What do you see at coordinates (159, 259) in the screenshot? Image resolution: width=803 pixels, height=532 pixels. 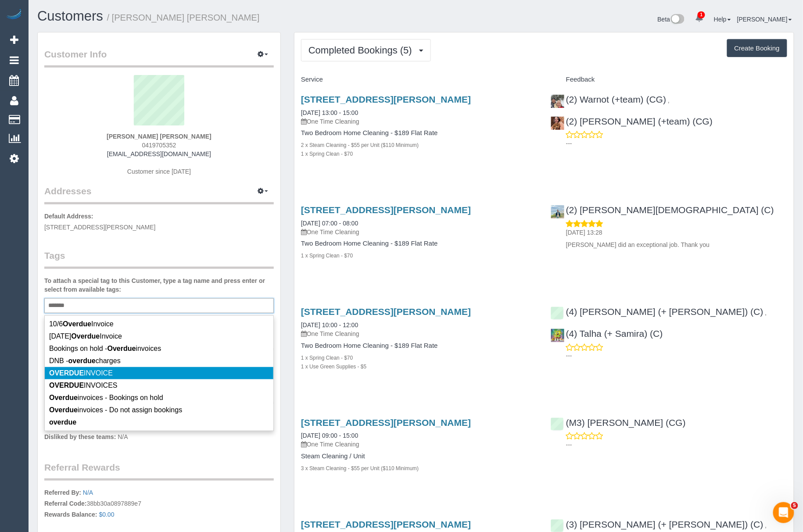 I see `legend: Tags` at bounding box center [159, 259].